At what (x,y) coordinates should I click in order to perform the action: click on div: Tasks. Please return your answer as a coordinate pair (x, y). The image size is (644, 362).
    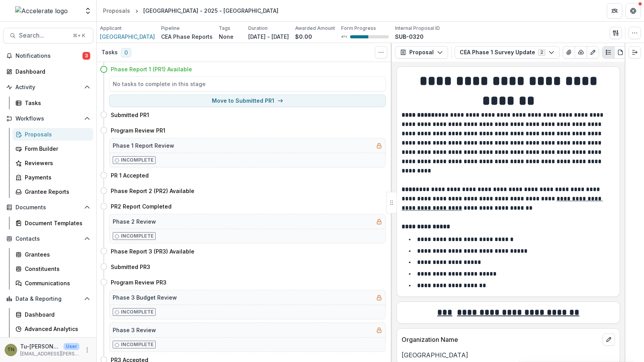
    Looking at the image, I should click on (55, 103).